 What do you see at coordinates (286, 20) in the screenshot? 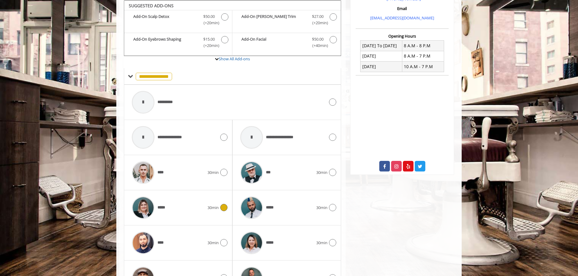
I see `label: Add-On Beard Trim` at bounding box center [286, 20].